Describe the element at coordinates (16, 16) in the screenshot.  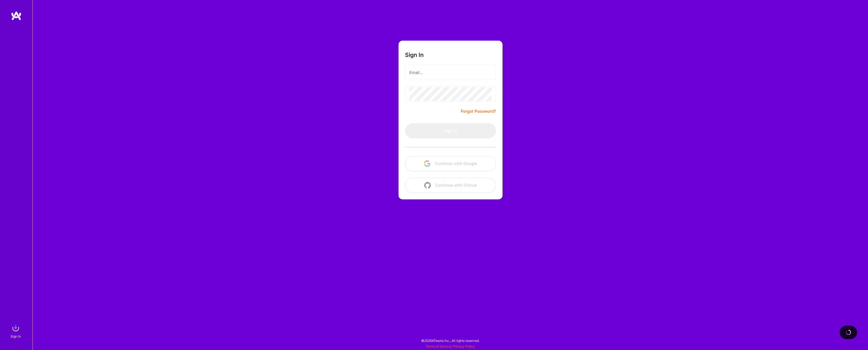
I see `img: logo` at that location.